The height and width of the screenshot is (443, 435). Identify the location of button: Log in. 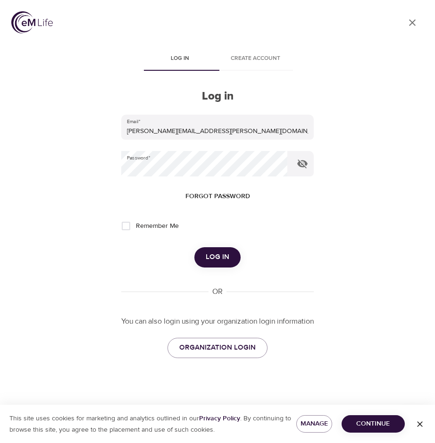
(217, 257).